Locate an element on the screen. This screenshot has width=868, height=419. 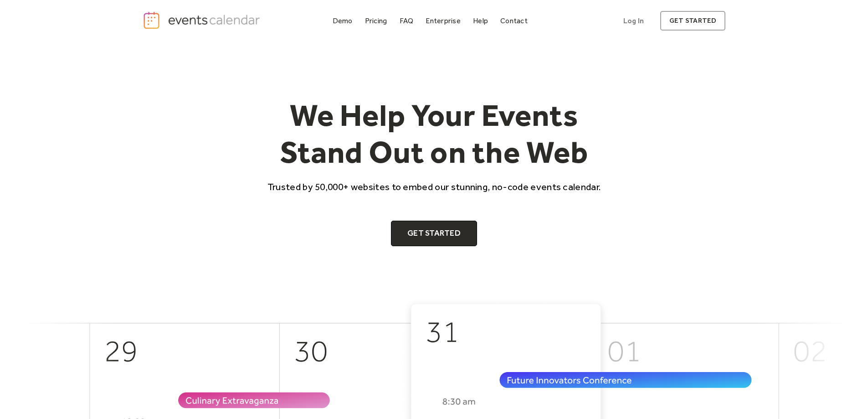
a: Demo is located at coordinates (343, 21).